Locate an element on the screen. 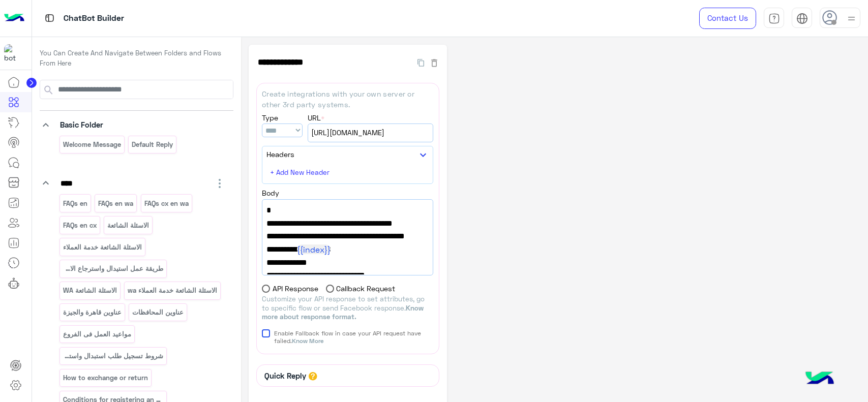  label: API Response is located at coordinates (289, 288).